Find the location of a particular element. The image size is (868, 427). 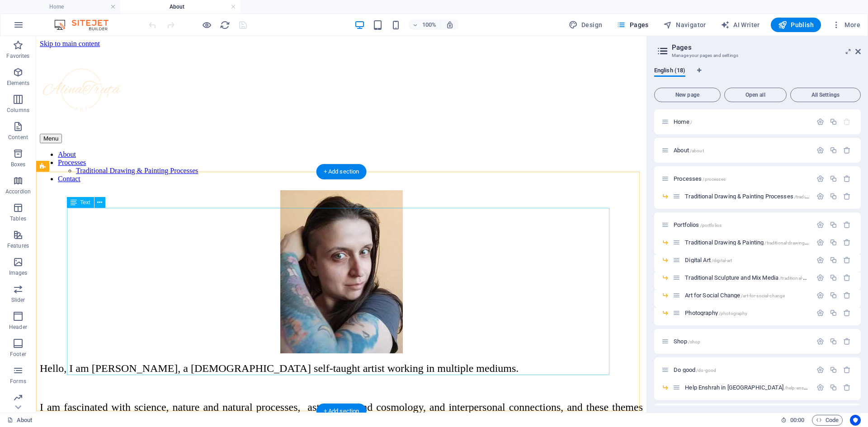

button: AI Writer is located at coordinates (740, 25).